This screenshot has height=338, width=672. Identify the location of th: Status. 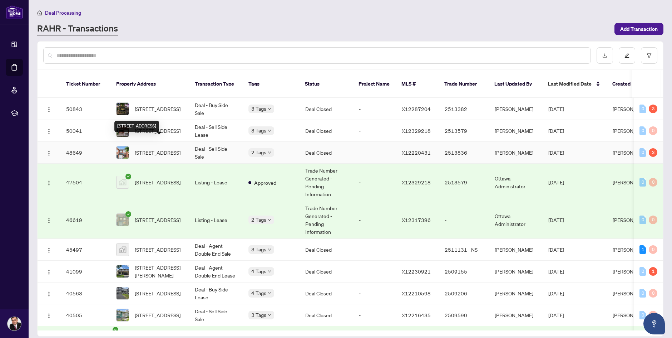
(326, 84).